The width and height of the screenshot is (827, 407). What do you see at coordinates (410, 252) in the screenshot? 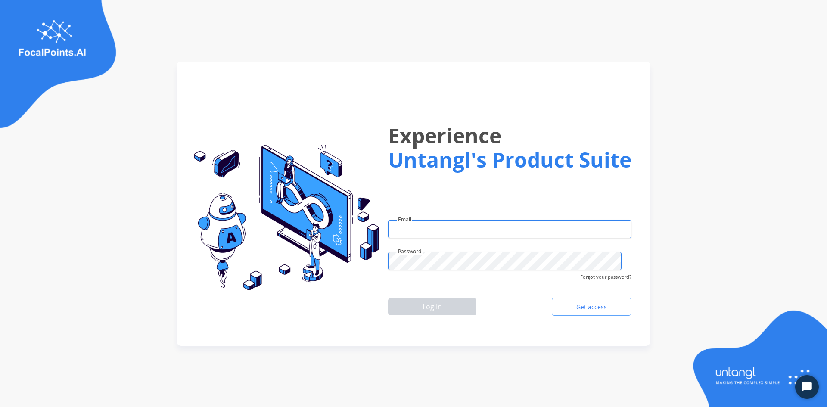
I see `label: Password` at bounding box center [410, 252].